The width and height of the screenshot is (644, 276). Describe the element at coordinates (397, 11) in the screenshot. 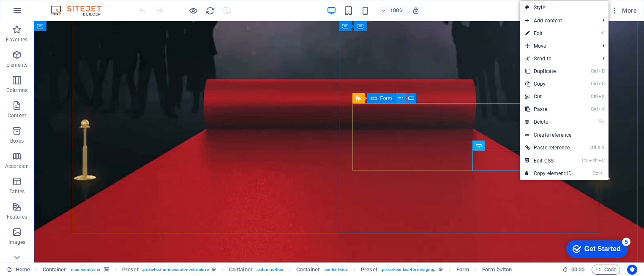

I see `h6: 100%` at that location.